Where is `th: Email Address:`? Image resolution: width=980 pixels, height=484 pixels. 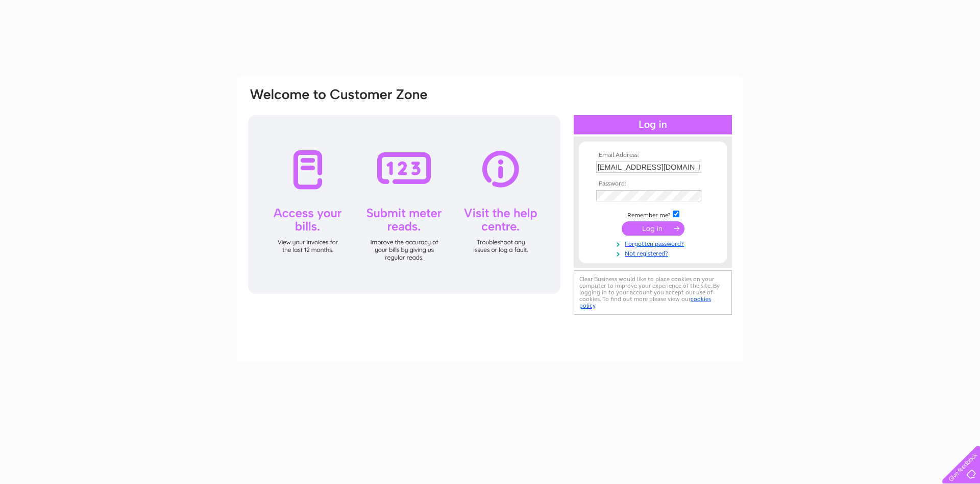 th: Email Address: is located at coordinates (653, 155).